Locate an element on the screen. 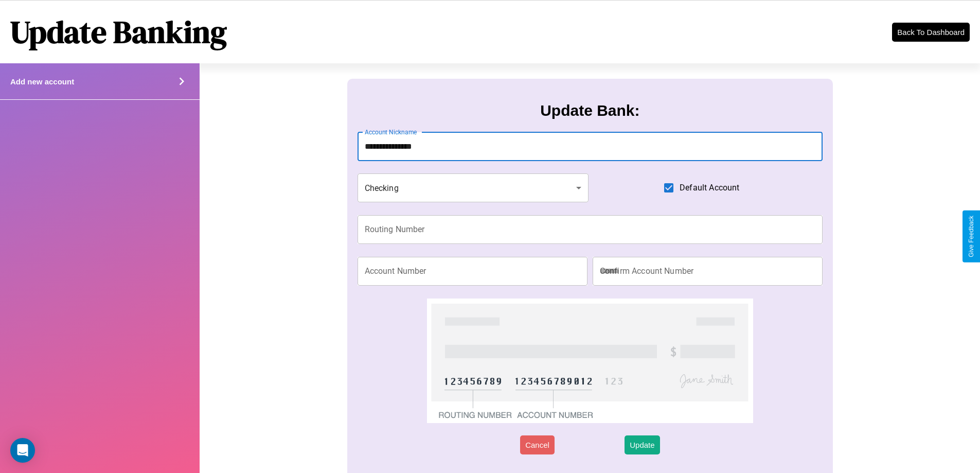 The width and height of the screenshot is (980, 473). label: Account Nickname is located at coordinates (391, 132).